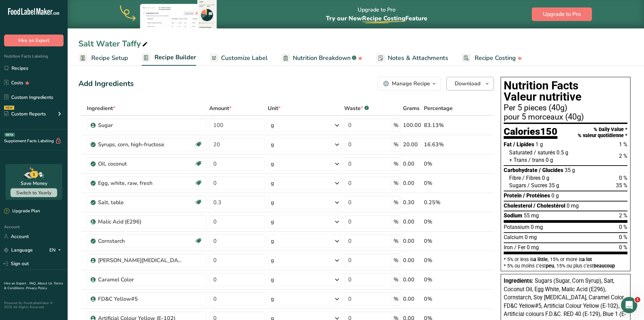 The height and width of the screenshot is (320, 644). I want to click on span: Fibre, so click(515, 178).